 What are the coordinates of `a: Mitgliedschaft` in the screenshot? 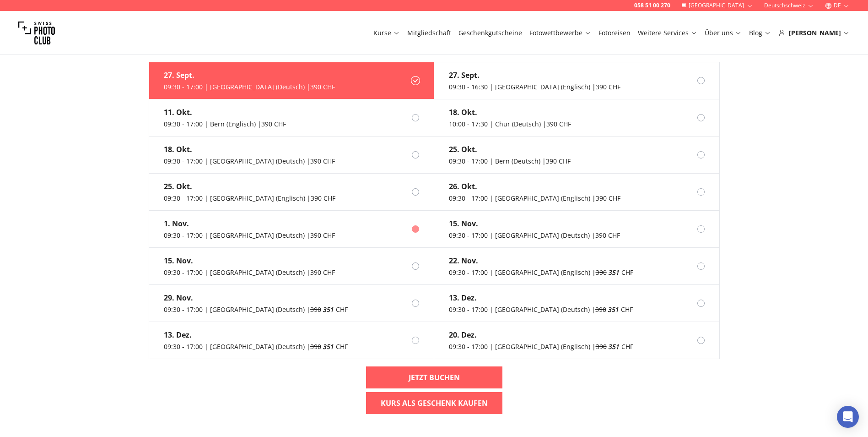 It's located at (429, 33).